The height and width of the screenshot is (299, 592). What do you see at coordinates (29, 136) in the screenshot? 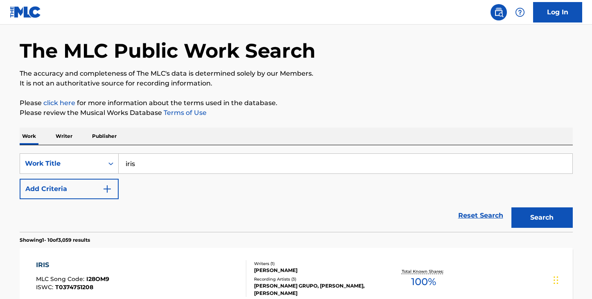
I see `p: Work` at bounding box center [29, 136].